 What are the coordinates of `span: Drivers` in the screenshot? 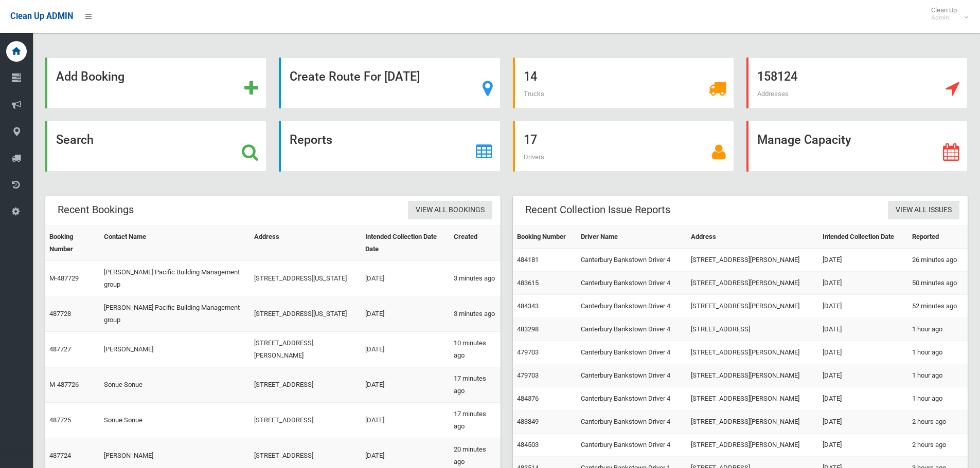 It's located at (534, 157).